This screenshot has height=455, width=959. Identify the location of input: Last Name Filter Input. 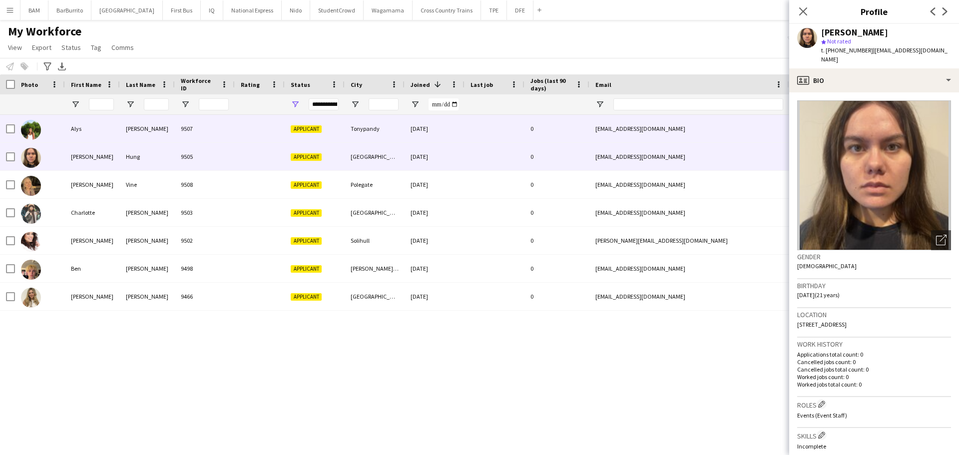
(156, 104).